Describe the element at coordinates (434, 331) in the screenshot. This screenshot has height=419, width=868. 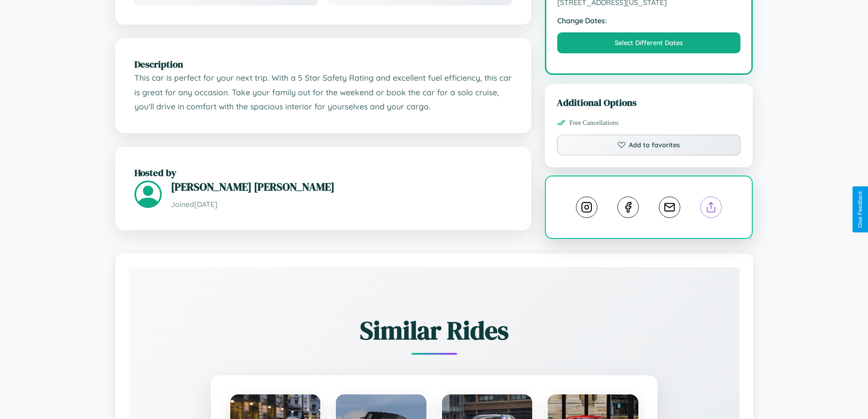
I see `h2: Similar Rides` at that location.